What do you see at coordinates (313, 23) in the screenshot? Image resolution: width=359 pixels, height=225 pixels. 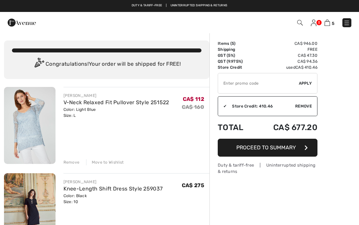 I see `img: My Info` at bounding box center [313, 23].